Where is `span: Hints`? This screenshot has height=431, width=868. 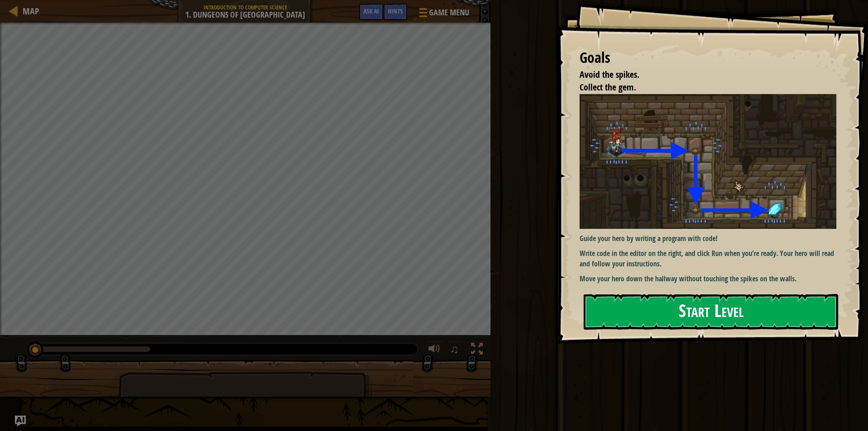
span: Hints is located at coordinates (396, 11).